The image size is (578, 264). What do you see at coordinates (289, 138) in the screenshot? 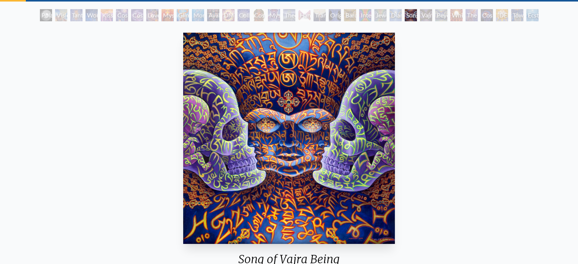
I see `img: Song-of-Vajra-Being-2005-Alex-Grey-watermarked.jpg` at bounding box center [289, 138].